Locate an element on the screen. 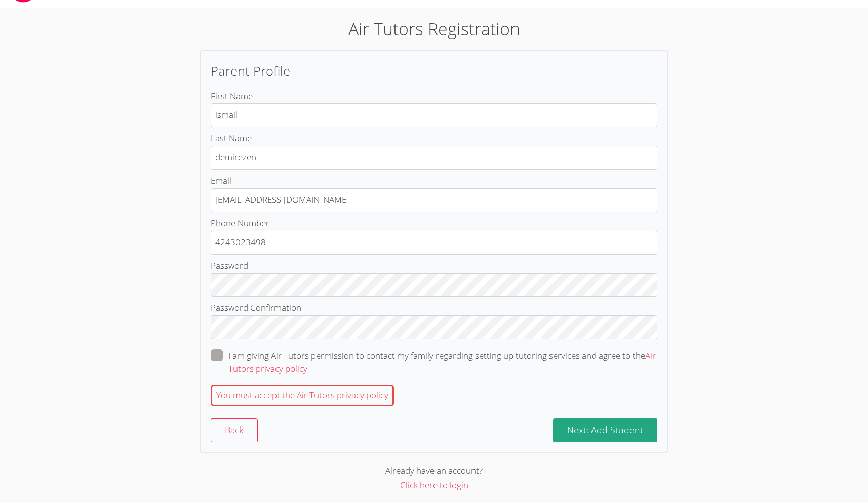 This screenshot has height=503, width=868. span: Email is located at coordinates (221, 181).